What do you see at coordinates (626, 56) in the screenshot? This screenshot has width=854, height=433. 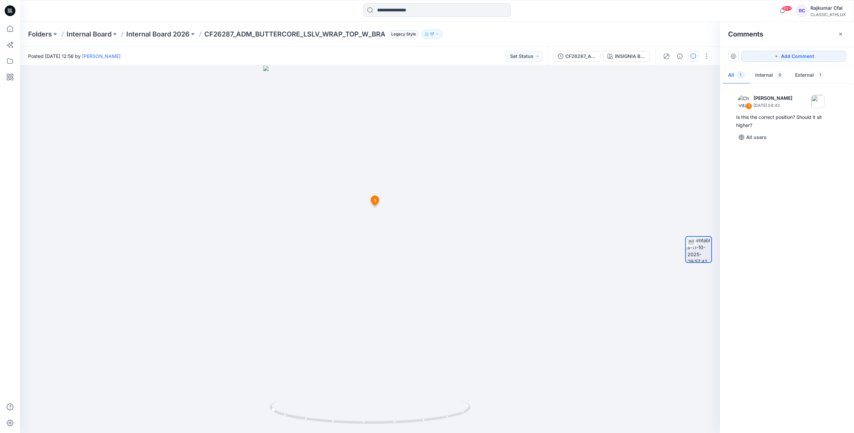 I see `button: INSIGNIA BLUE/ BLUE MOOD HEATHER` at bounding box center [626, 56].